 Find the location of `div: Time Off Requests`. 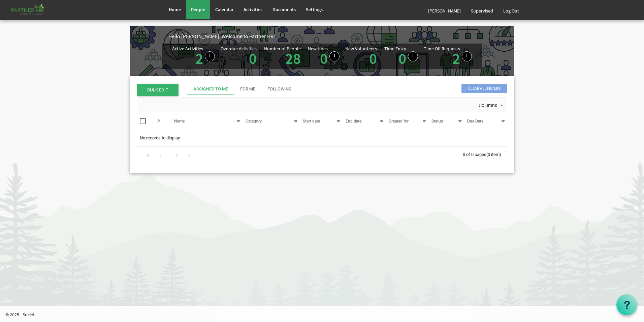

div: Time Off Requests is located at coordinates (442, 49).